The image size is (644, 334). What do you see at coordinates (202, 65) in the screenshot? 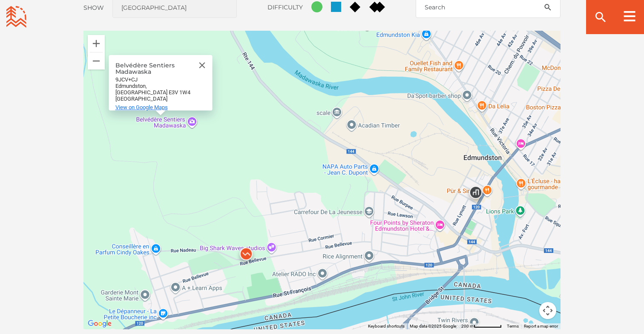
I see `button: Close` at bounding box center [202, 65].